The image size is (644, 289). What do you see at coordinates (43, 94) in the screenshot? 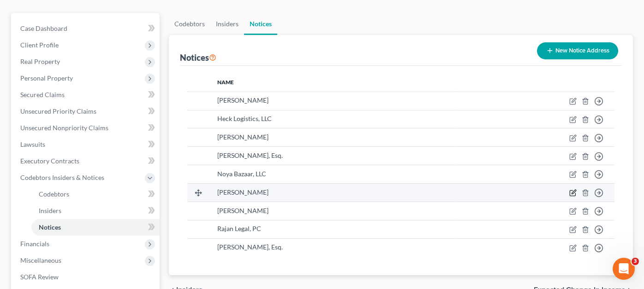
I see `span: Secured Claims` at bounding box center [43, 94].